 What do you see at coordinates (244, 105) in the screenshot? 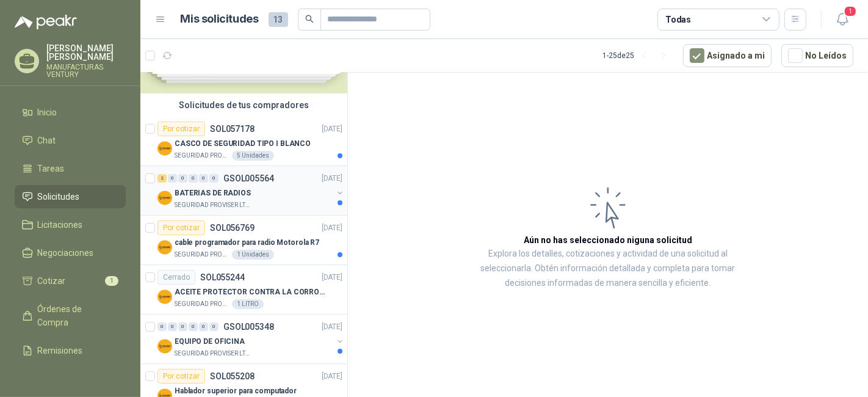
I see `div: Solicitudes de tus compradores` at bounding box center [244, 105].